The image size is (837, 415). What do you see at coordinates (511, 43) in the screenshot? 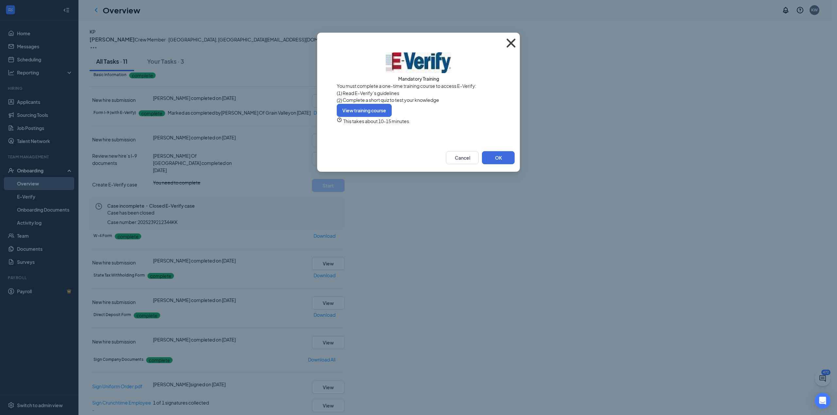
I see `button: Close` at bounding box center [511, 43].